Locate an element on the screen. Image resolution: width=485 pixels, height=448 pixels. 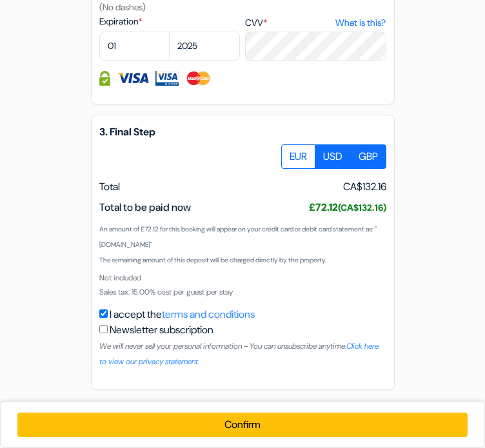
label: EUR is located at coordinates (298, 156).